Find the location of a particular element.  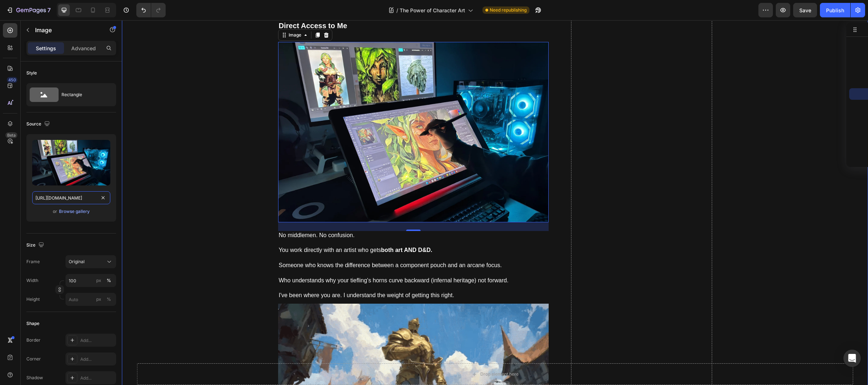

div: Open Intercom Messenger is located at coordinates (852, 358).